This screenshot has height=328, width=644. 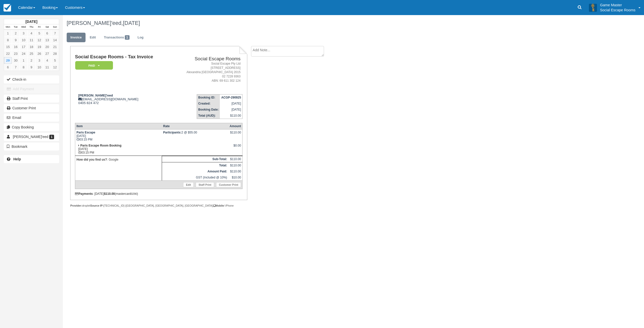 What do you see at coordinates (218, 206) in the screenshot?
I see `strong: Mobile` at bounding box center [218, 206].